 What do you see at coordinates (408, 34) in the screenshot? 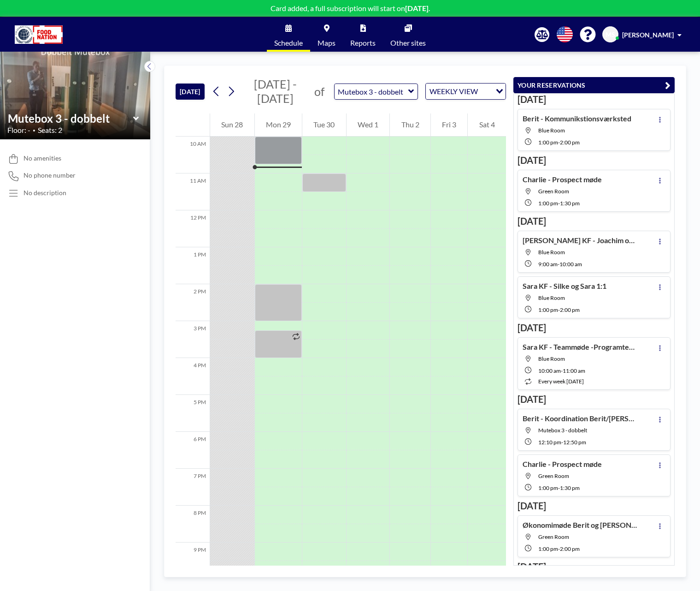
I see `a: Other sites` at bounding box center [408, 34].